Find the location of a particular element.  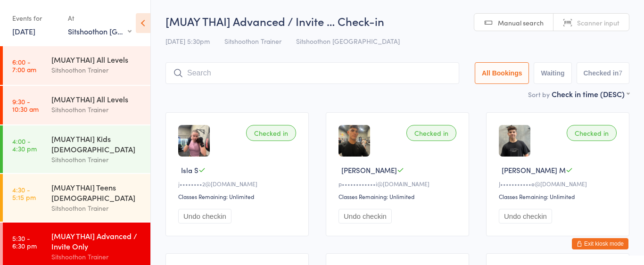

button: All Bookings is located at coordinates (502, 73).